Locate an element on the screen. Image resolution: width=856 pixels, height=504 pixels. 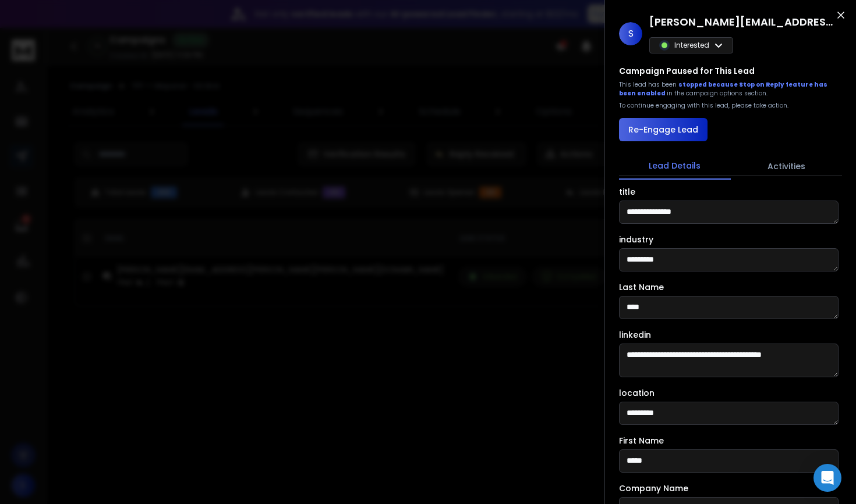
label: First Name is located at coordinates (641, 441).